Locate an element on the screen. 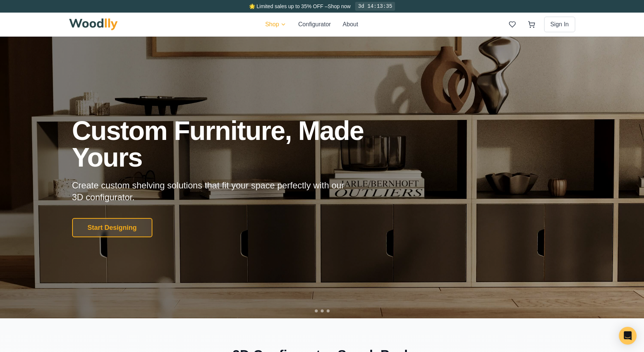 The width and height of the screenshot is (644, 352). button: Sign In is located at coordinates (560, 25).